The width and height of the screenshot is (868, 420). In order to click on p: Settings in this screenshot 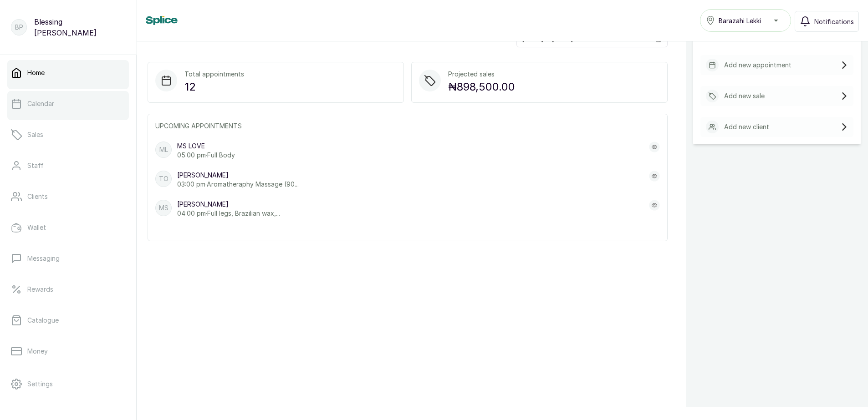, I will do `click(40, 385)`.